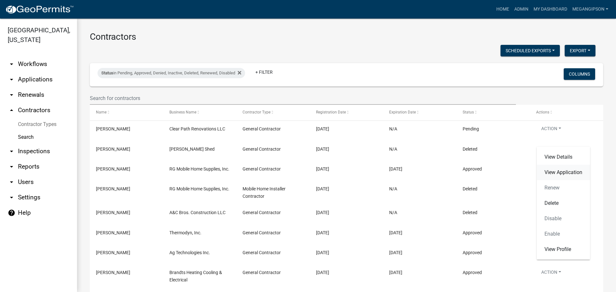  Describe the element at coordinates (521, 9) in the screenshot. I see `a: Admin` at that location.